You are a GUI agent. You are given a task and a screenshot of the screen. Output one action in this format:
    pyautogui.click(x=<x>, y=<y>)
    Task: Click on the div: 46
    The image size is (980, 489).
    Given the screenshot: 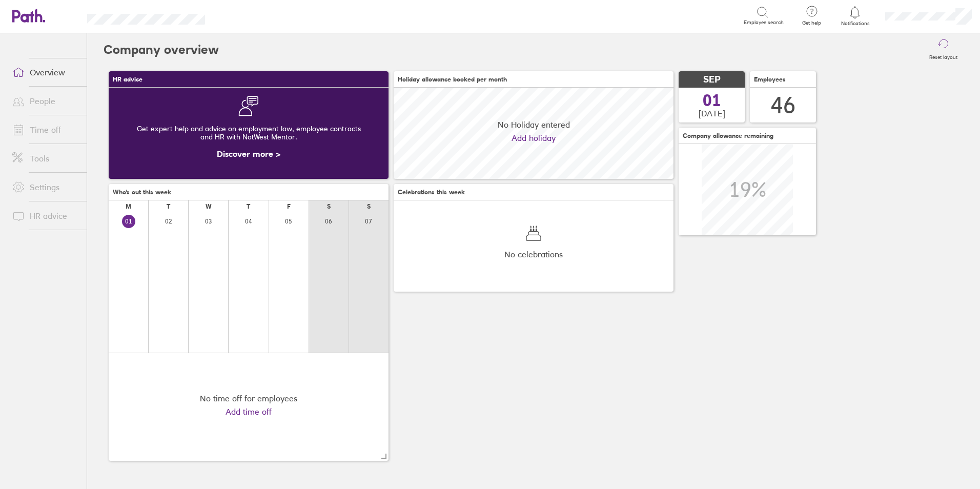 What is the action you would take?
    pyautogui.click(x=783, y=105)
    